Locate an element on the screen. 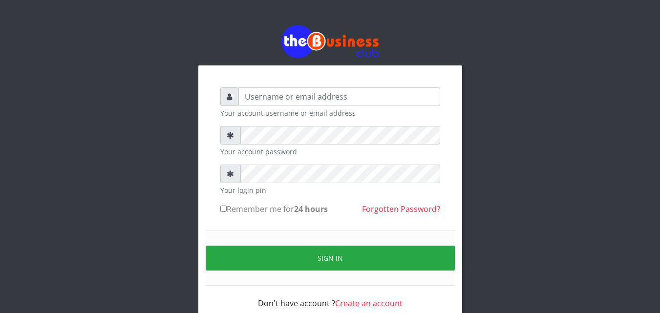 Image resolution: width=660 pixels, height=313 pixels. small: Your login pin is located at coordinates (330, 190).